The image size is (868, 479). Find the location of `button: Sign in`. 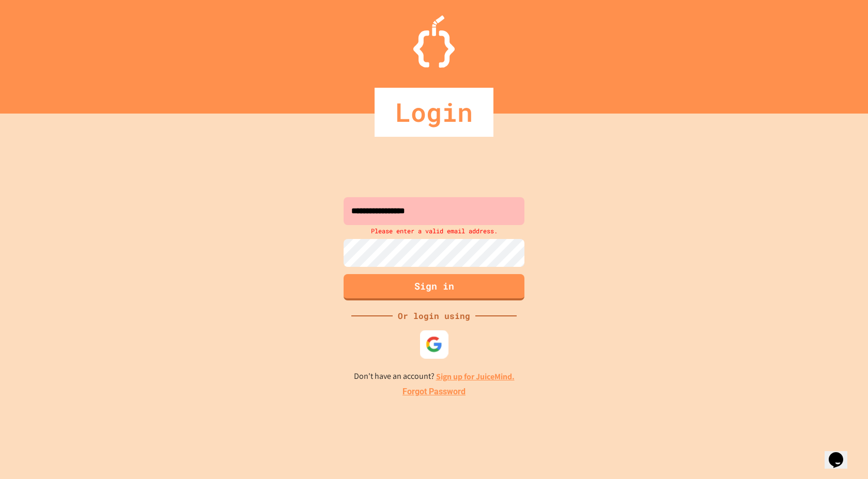

button: Sign in is located at coordinates (434, 287).